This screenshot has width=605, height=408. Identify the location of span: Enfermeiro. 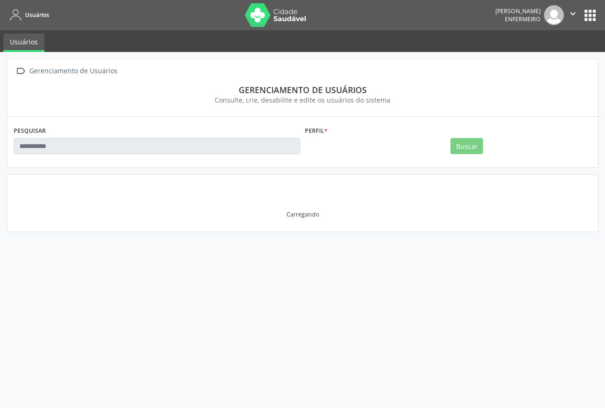
(523, 19).